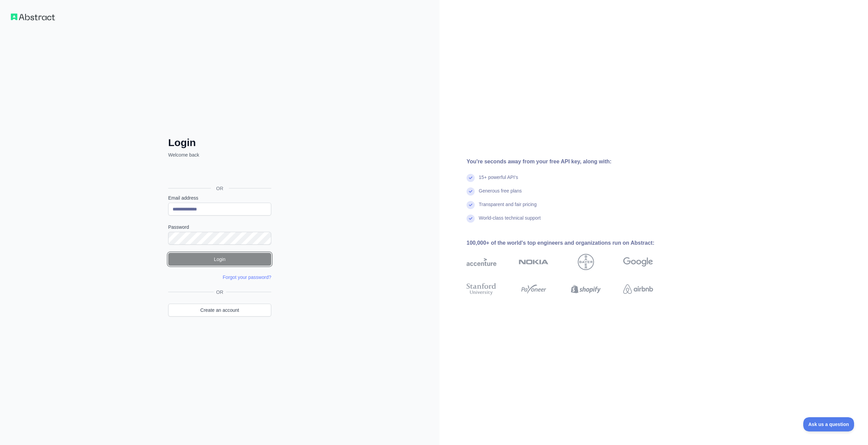  I want to click on div: World-class technical support, so click(509, 221).